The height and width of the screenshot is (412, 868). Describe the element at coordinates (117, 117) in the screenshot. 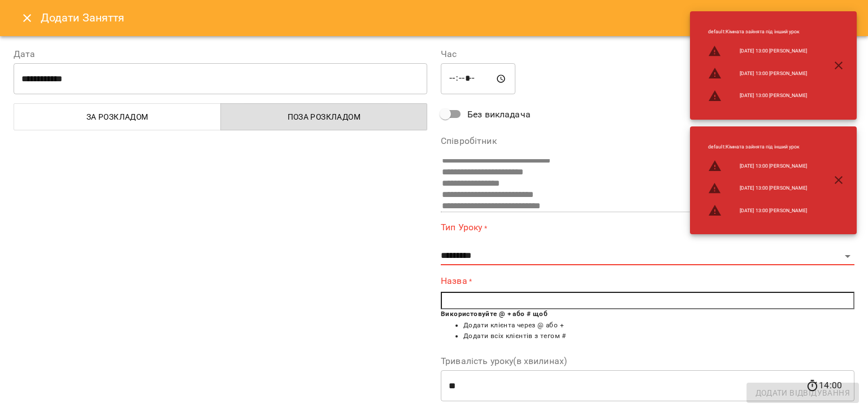

I see `button: За розкладом` at that location.